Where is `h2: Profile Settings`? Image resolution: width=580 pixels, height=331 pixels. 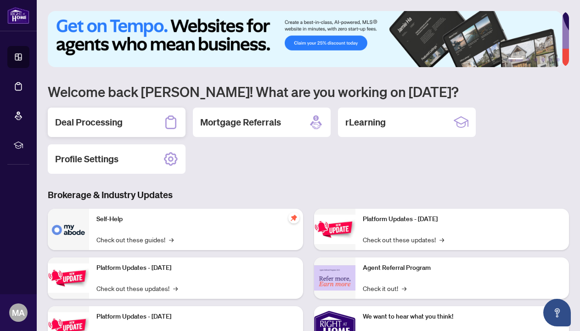
h2: Profile Settings is located at coordinates (87, 159).